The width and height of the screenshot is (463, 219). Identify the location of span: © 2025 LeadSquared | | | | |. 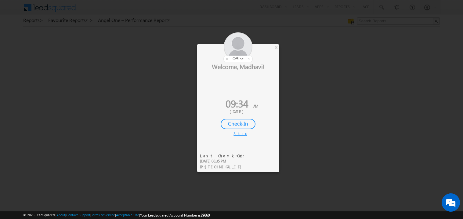
(116, 215).